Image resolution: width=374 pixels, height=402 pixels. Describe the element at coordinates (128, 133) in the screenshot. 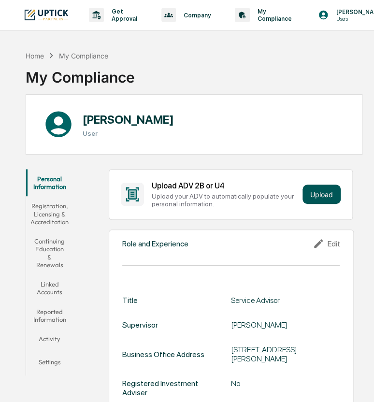

I see `h3: User` at that location.